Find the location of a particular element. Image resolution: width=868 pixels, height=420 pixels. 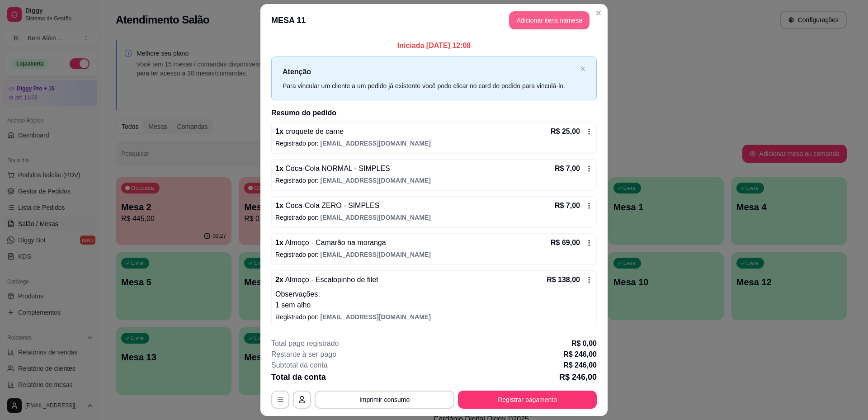

p: R$ 0,00 is located at coordinates (584, 343).